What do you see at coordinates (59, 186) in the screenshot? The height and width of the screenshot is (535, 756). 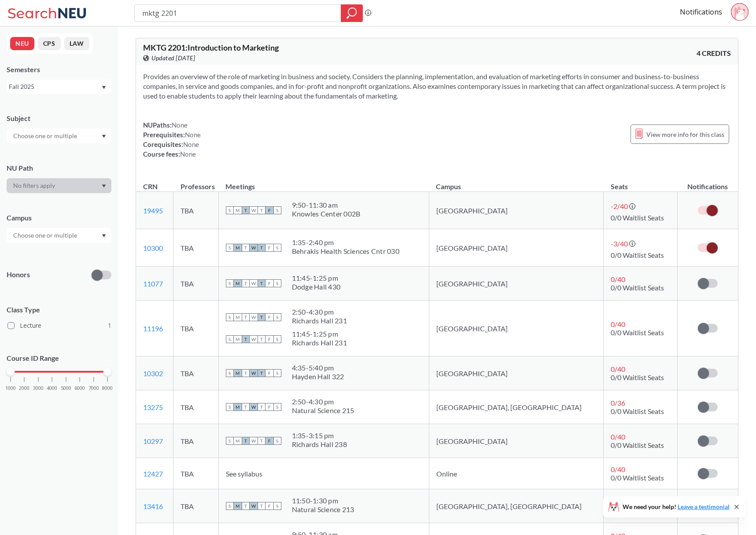 I see `div: Dropdown arrow` at bounding box center [59, 186].